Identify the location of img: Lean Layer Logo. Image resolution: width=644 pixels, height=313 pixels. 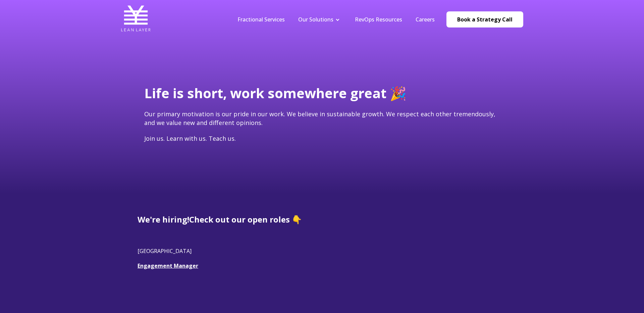
(136, 18).